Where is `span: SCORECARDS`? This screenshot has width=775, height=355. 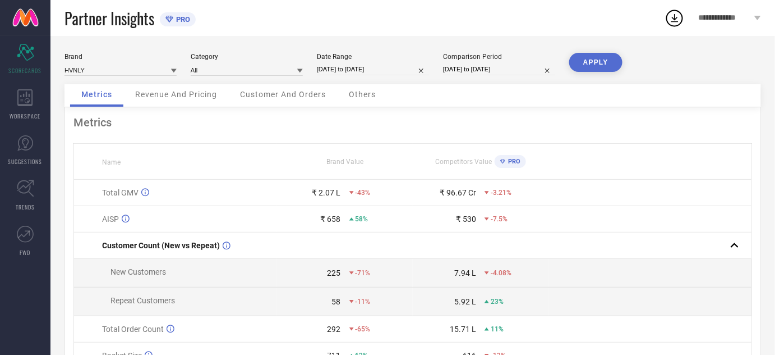 span: SCORECARDS is located at coordinates (25, 70).